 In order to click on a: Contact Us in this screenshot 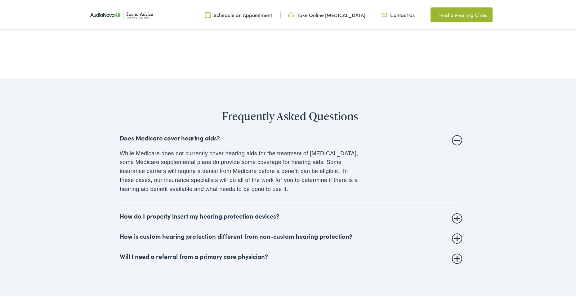, I will do `click(398, 14)`.